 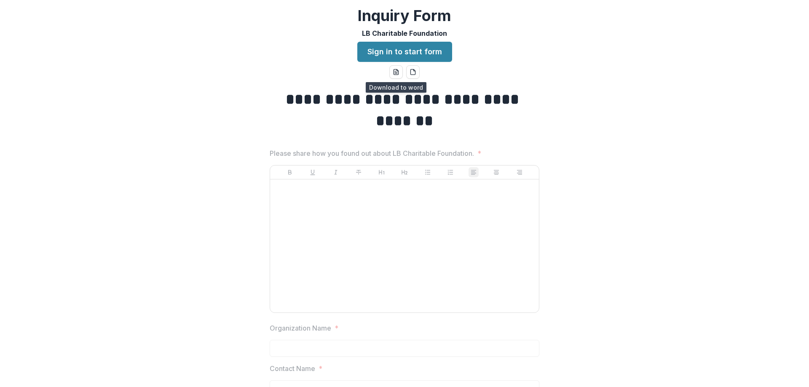 I want to click on p: Contact Name, so click(x=292, y=369).